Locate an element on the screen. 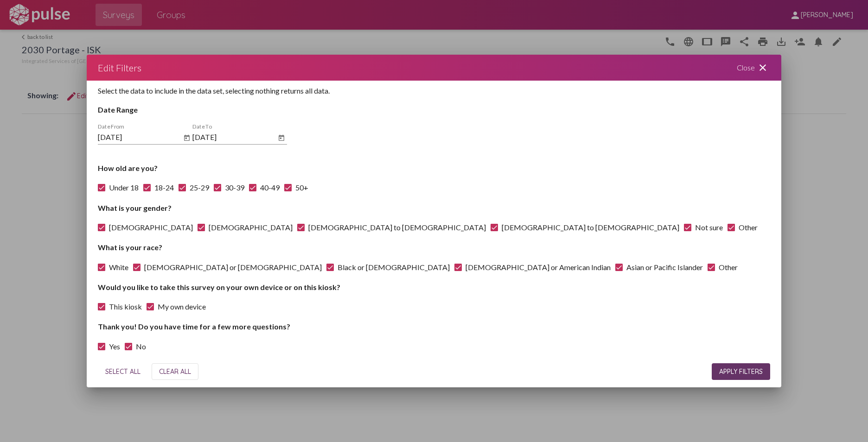  div: Close is located at coordinates (753, 68).